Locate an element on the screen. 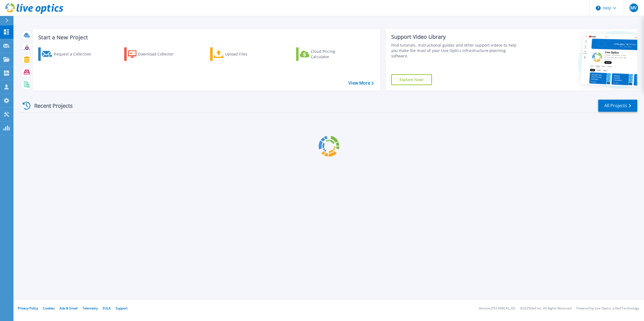  a: Explore Now! is located at coordinates (411, 80).